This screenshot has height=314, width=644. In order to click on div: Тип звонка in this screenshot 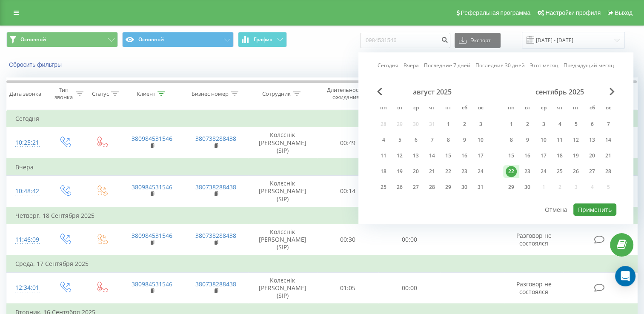, I will do `click(64, 94)`.